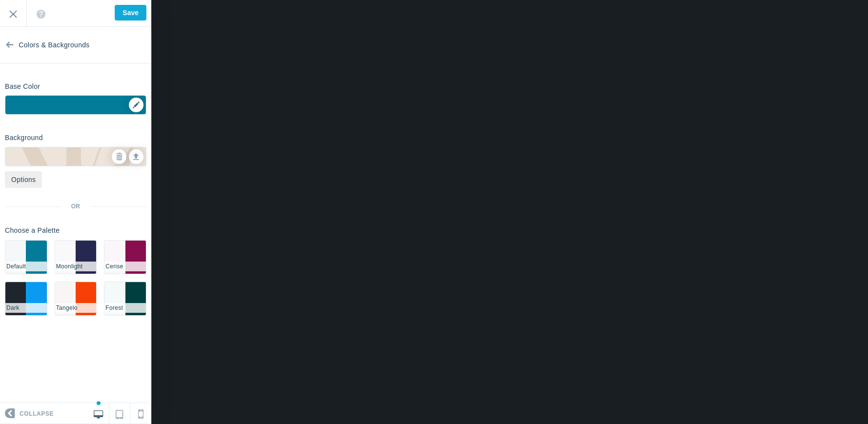  What do you see at coordinates (66, 299) in the screenshot?
I see `li: #f9f5f4` at bounding box center [66, 299].